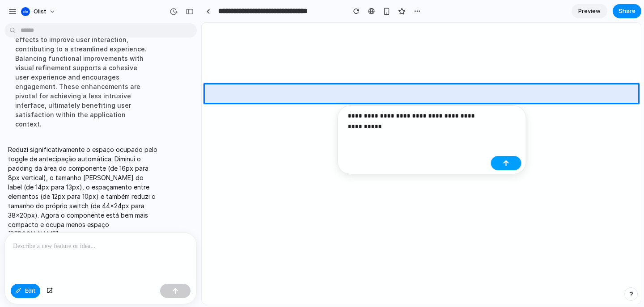 The image size is (644, 307). Describe the element at coordinates (627, 11) in the screenshot. I see `span: Share` at that location.